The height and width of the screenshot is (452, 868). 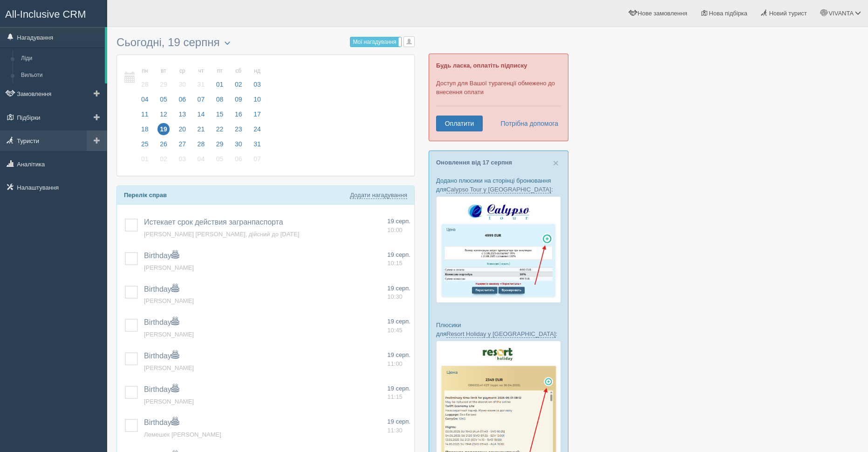 I want to click on h3: Сьогодні, 19 серпня, so click(x=265, y=43).